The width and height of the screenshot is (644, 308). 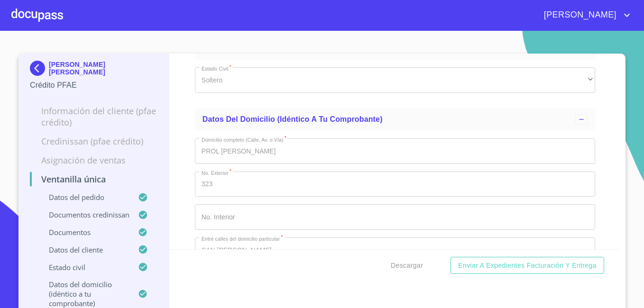 What do you see at coordinates (395, 80) in the screenshot?
I see `div: Soltero` at bounding box center [395, 80].